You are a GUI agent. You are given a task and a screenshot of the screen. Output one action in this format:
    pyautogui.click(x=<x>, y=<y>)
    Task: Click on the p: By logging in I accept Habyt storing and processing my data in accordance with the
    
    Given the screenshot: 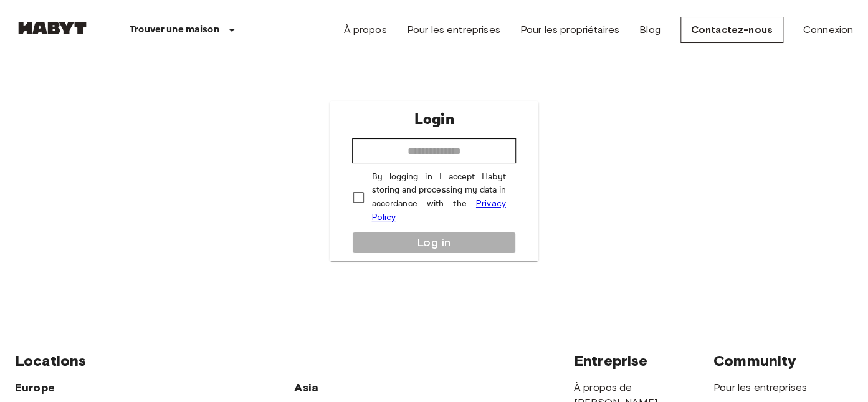 What is the action you would take?
    pyautogui.click(x=438, y=197)
    